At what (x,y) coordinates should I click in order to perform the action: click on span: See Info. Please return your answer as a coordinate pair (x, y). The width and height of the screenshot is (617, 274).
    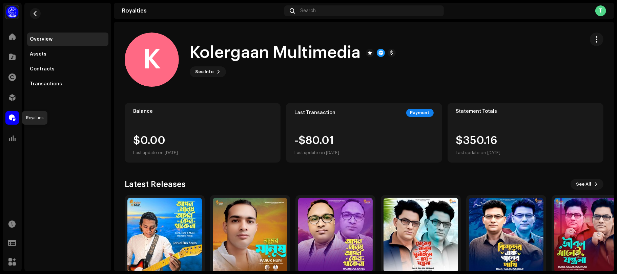
    Looking at the image, I should click on (204, 72).